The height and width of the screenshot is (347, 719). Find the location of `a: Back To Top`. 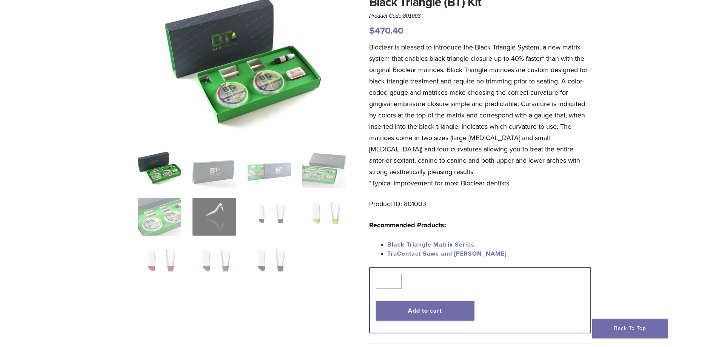

a: Back To Top is located at coordinates (630, 328).